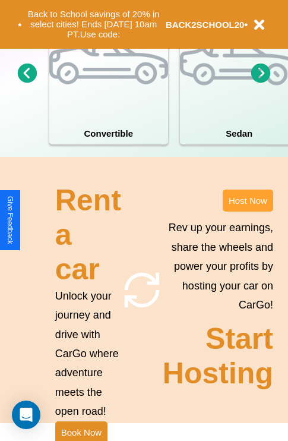  Describe the element at coordinates (10, 220) in the screenshot. I see `div: Give Feedback` at that location.